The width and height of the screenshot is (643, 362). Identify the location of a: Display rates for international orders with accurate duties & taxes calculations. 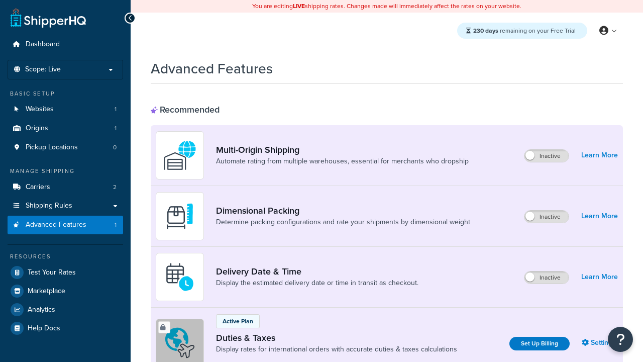
(337, 349).